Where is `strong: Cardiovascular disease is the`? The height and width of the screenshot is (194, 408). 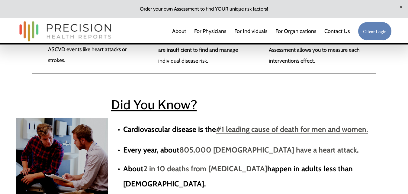
strong: Cardiovascular disease is the is located at coordinates (170, 129).